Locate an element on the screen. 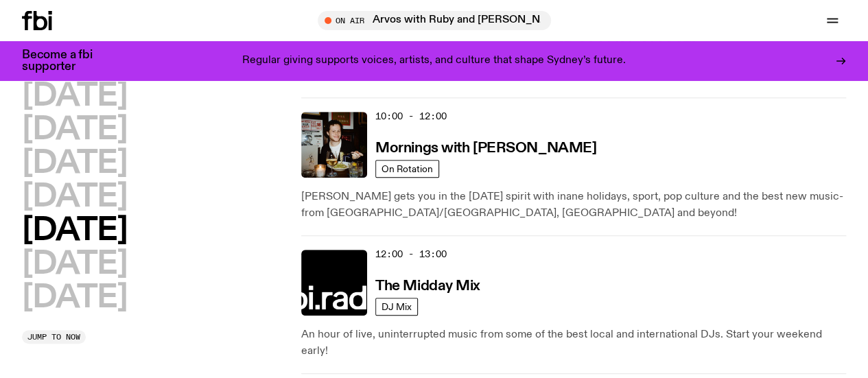 This screenshot has width=868, height=378. a: On Rotation is located at coordinates (407, 169).